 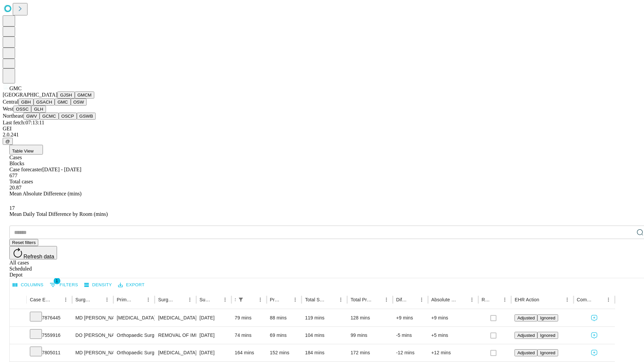 I want to click on div: 74 mins, so click(x=249, y=336).